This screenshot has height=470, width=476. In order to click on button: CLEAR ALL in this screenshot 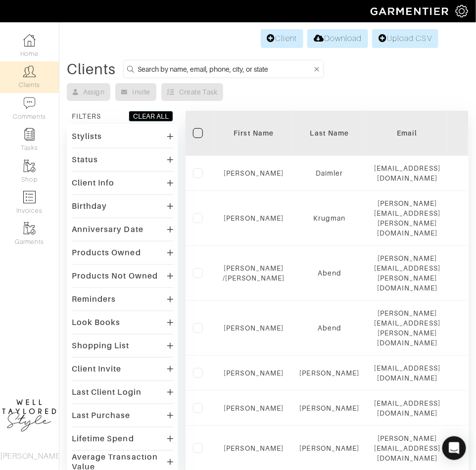, I will do `click(151, 116)`.